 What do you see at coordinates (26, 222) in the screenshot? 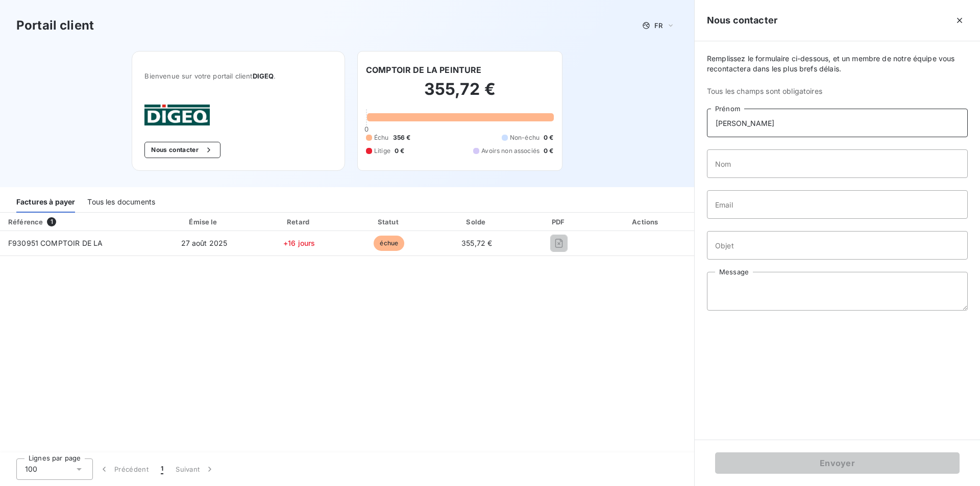
I see `div: Référence` at bounding box center [26, 222].